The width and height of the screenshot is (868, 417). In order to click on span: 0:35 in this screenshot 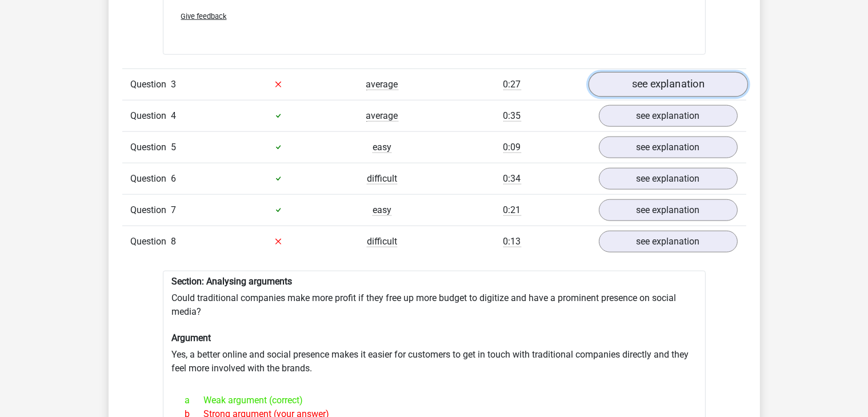, I will do `click(512, 116)`.